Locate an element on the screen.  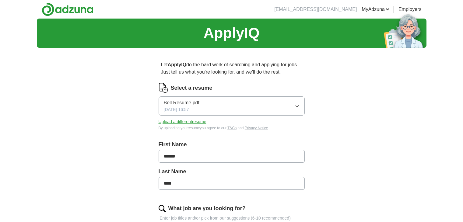
label: Select a resume is located at coordinates (192, 88).